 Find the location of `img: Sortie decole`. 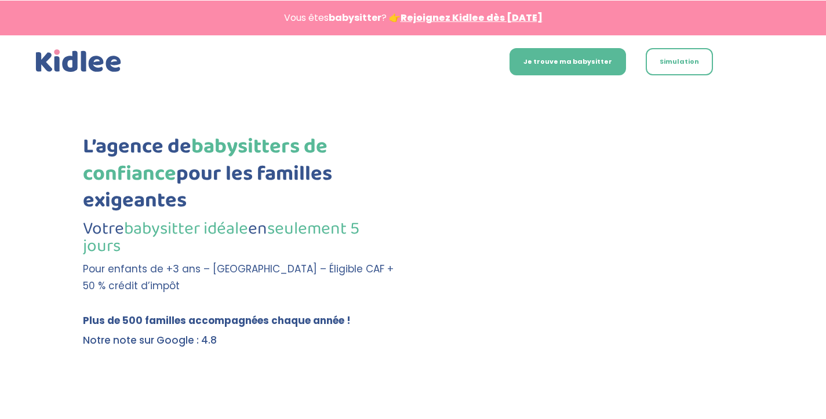

img: Sortie decole is located at coordinates (133, 363).